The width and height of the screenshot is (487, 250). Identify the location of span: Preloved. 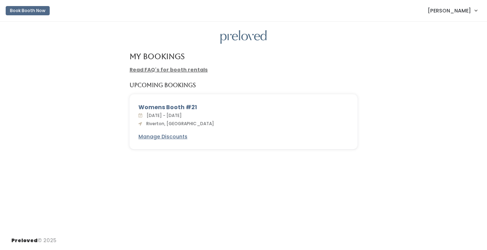
(25, 240).